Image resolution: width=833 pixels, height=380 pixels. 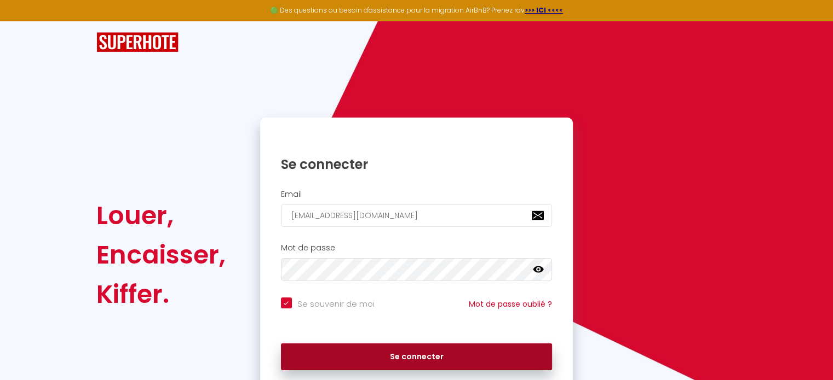 I want to click on a: >>> ICI <<<<, so click(x=544, y=10).